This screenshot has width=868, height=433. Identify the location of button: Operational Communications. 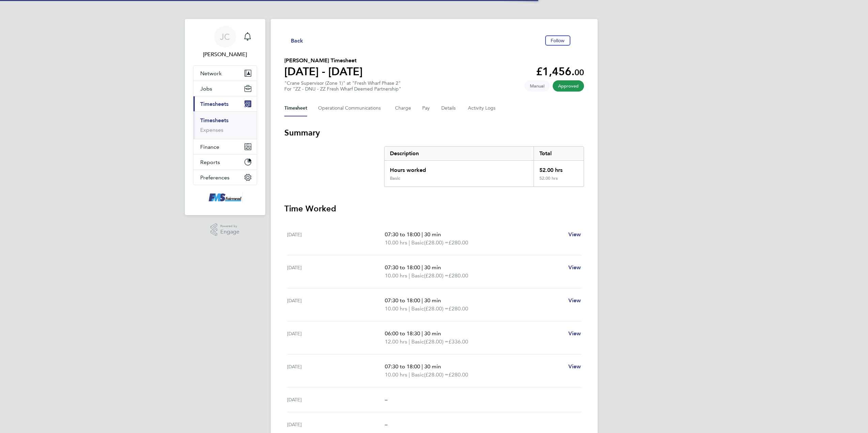
(351, 108).